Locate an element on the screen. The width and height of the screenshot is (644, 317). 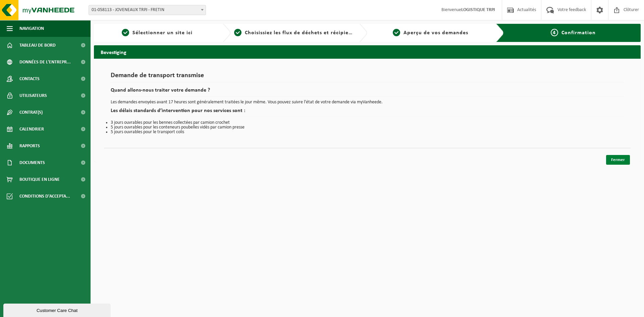
span: 3 is located at coordinates (397, 33).